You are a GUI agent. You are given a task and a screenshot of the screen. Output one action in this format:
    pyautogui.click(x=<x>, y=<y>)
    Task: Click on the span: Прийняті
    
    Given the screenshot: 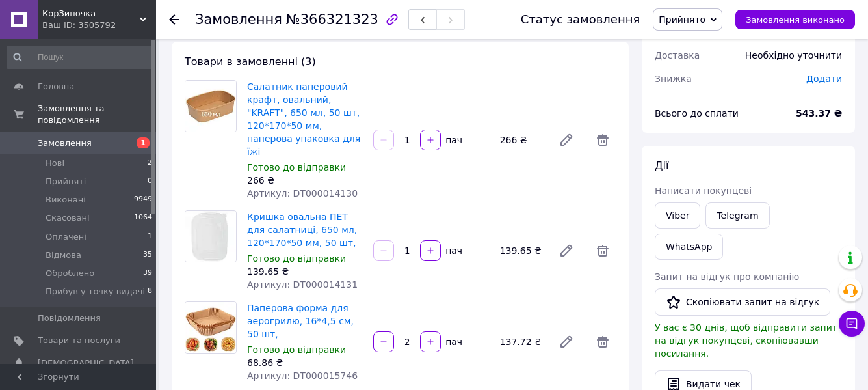 What is the action you would take?
    pyautogui.click(x=66, y=182)
    